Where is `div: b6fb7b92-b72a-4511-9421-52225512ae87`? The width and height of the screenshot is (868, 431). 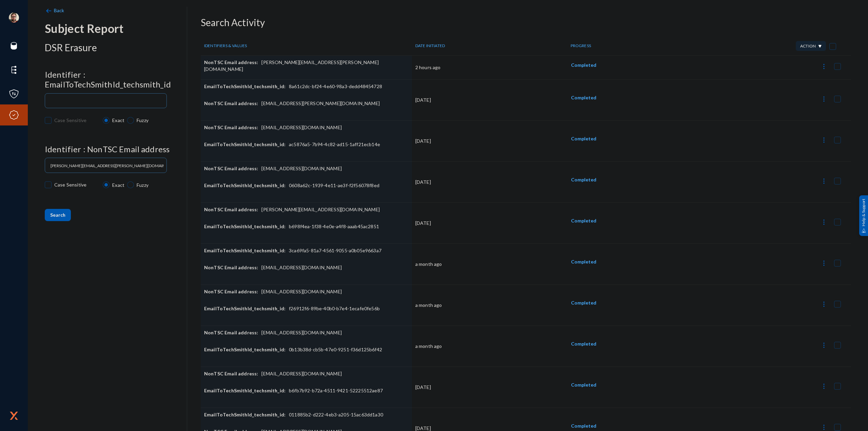
div: b6fb7b92-b72a-4511-9421-52225512ae87 is located at coordinates (306, 396).